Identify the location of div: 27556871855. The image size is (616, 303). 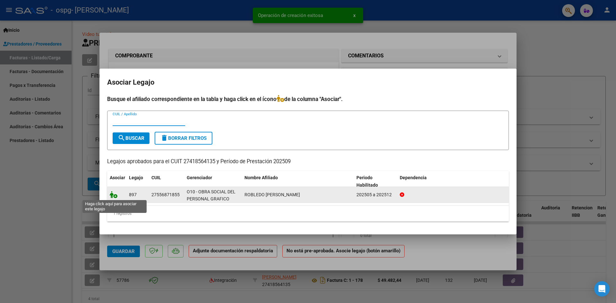
(166, 195).